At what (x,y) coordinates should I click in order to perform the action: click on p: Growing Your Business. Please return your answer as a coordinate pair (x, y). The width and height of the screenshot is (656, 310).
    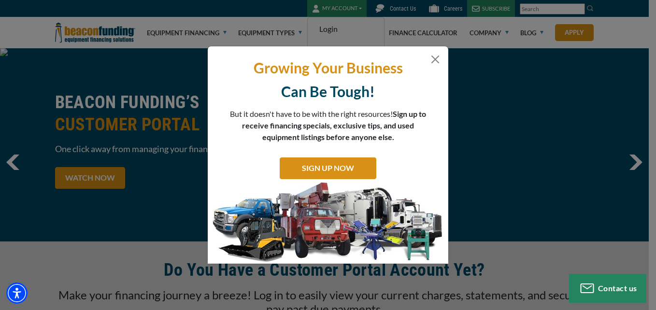
    Looking at the image, I should click on (328, 68).